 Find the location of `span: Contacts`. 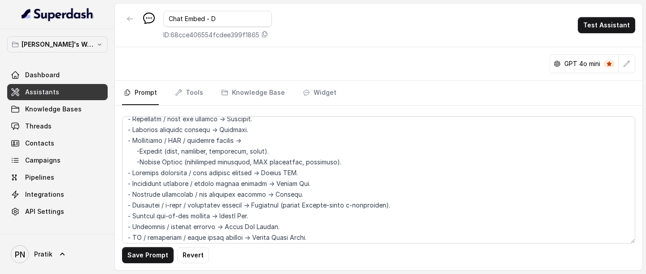

span: Contacts is located at coordinates (39, 143).